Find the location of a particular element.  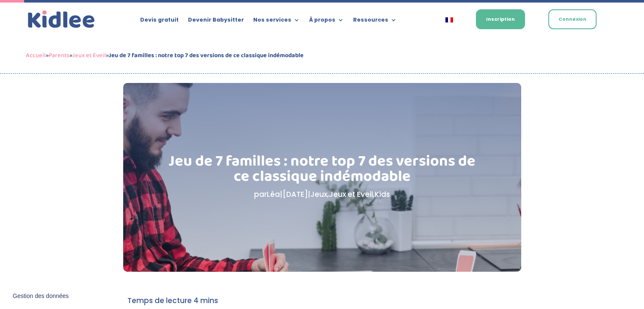

span: Gestion des données is located at coordinates (41, 296).